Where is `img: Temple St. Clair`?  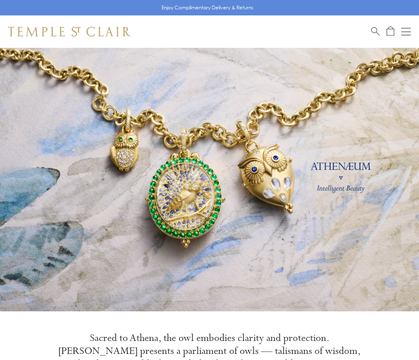
img: Temple St. Clair is located at coordinates (69, 32).